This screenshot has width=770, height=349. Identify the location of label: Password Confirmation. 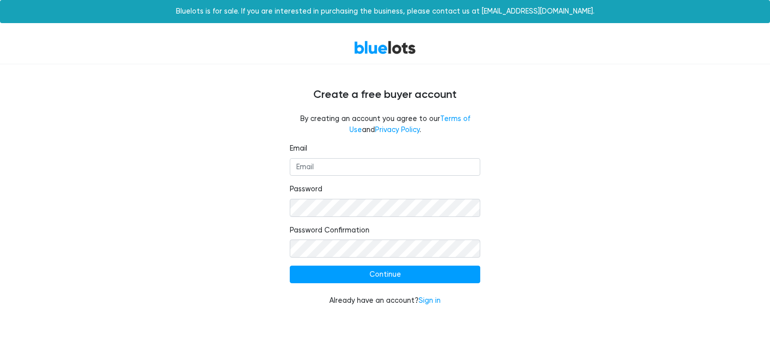
(330, 230).